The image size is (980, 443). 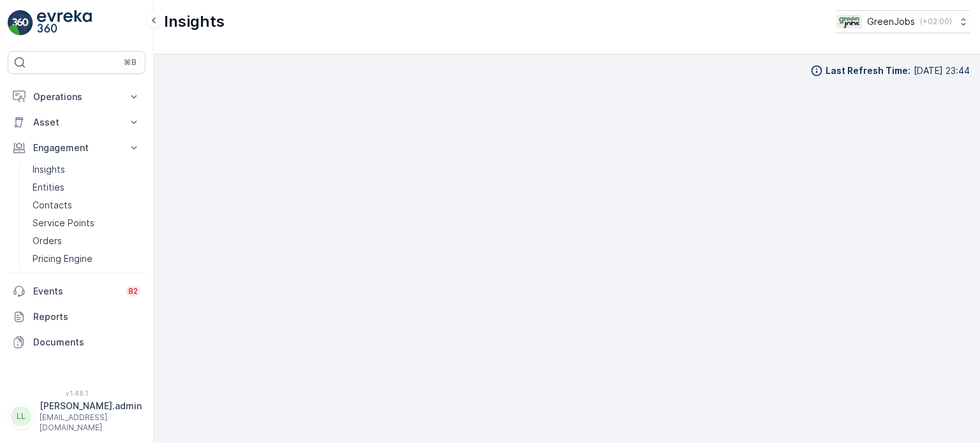 What do you see at coordinates (77, 291) in the screenshot?
I see `a: Events82` at bounding box center [77, 291].